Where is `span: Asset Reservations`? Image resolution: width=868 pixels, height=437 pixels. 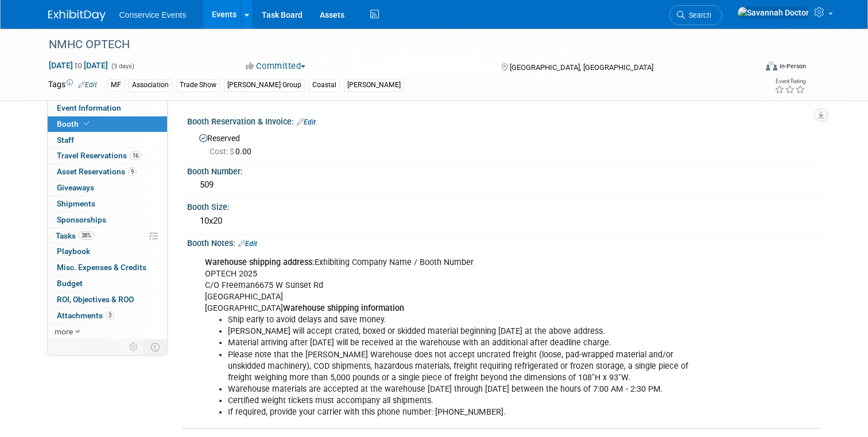 span: Asset Reservations is located at coordinates (97, 172).